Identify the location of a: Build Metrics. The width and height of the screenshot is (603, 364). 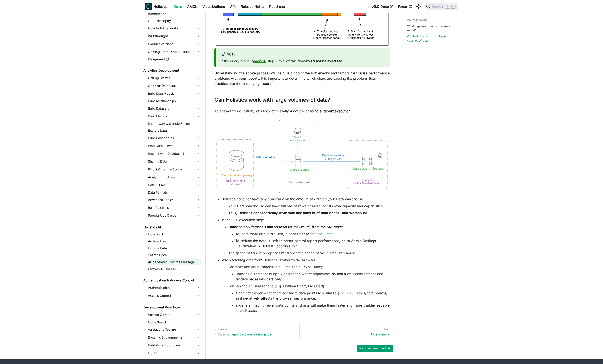
(174, 116).